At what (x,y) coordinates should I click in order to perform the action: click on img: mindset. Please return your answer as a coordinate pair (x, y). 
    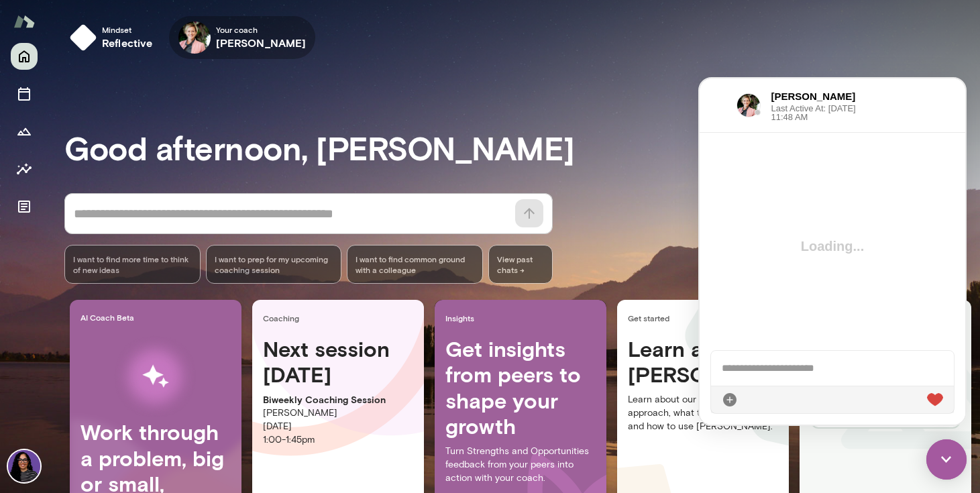
    Looking at the image, I should click on (83, 38).